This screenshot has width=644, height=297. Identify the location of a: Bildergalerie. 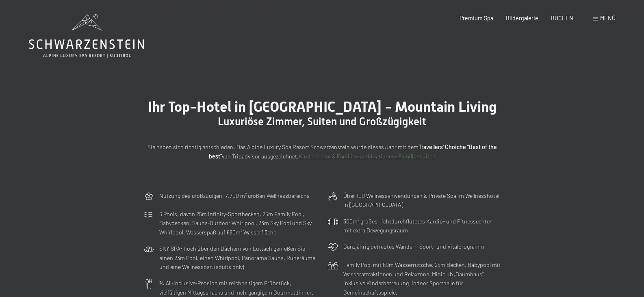
(522, 18).